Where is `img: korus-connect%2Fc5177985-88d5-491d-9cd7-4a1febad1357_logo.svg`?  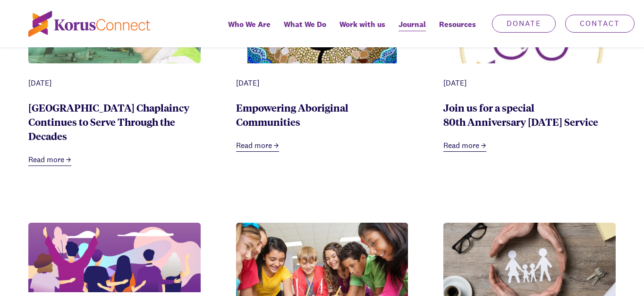
img: korus-connect%2Fc5177985-88d5-491d-9cd7-4a1febad1357_logo.svg is located at coordinates (89, 24).